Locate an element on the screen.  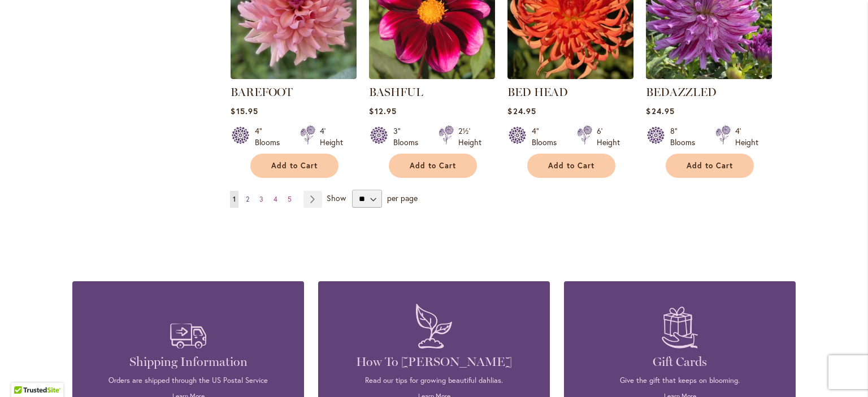
span: 3 is located at coordinates (261, 199).